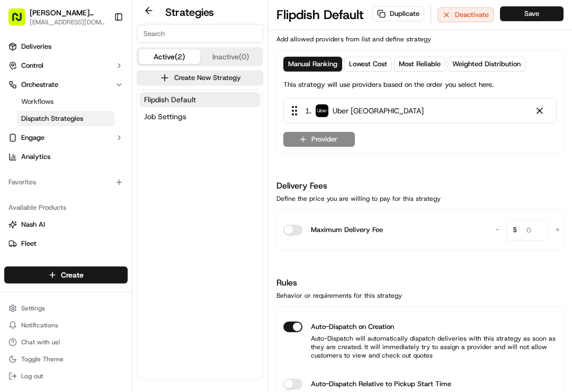  Describe the element at coordinates (486, 64) in the screenshot. I see `span: Weighted Distribution` at that location.